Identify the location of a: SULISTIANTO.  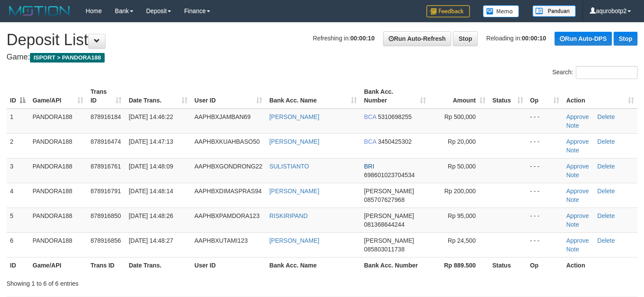
(289, 166).